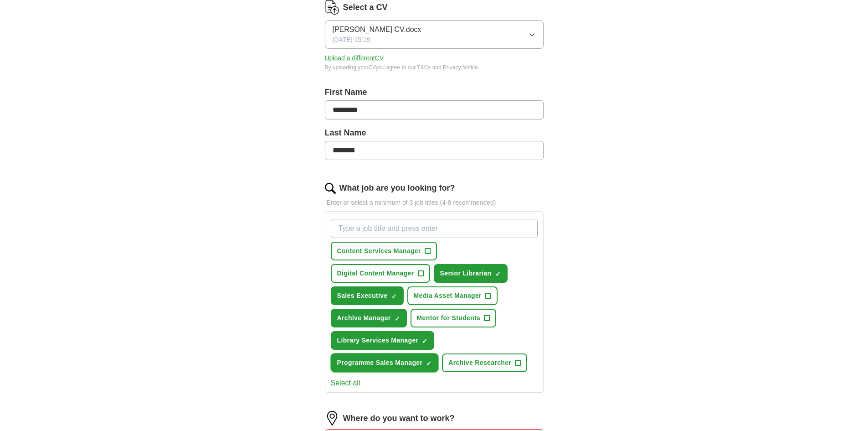  Describe the element at coordinates (461, 67) in the screenshot. I see `a: Privacy Notice` at that location.